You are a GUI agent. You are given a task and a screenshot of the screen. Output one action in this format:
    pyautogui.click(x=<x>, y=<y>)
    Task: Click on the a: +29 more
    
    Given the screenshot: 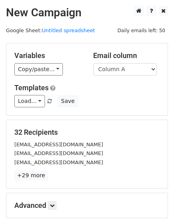 What is the action you would take?
    pyautogui.click(x=31, y=175)
    